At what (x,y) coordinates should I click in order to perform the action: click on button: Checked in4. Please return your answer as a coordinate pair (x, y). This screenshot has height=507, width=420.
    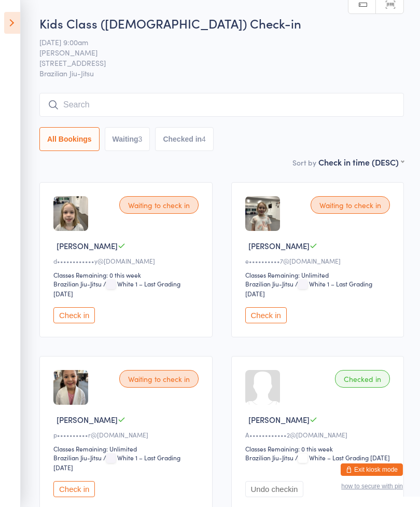
    Looking at the image, I should click on (184, 139).